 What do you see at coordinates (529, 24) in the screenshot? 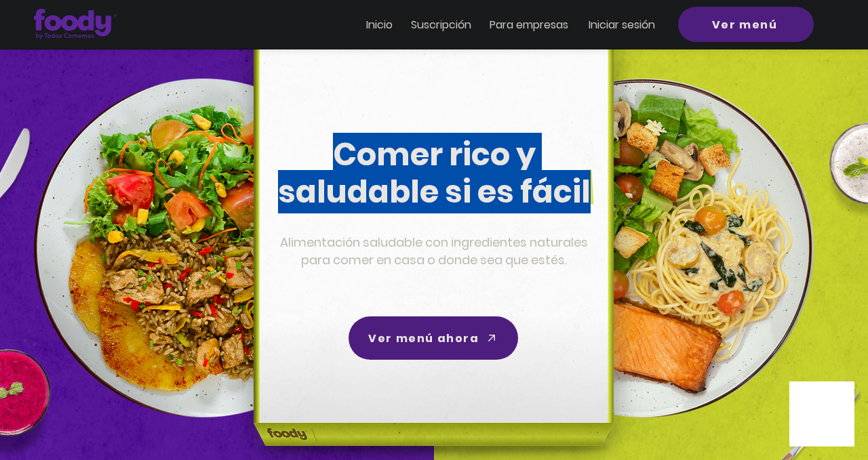
I see `a: Para empresas` at bounding box center [529, 24].